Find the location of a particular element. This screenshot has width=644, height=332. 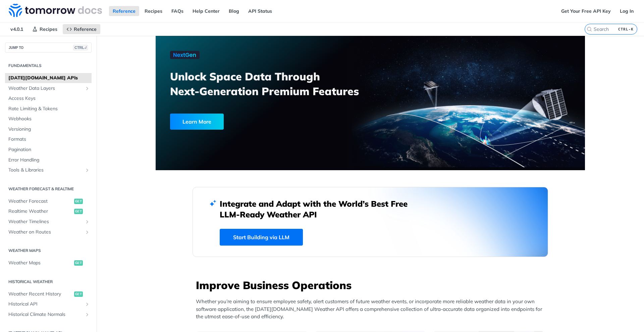

a: Weather Data LayersShow subpages for Weather Data Layers is located at coordinates (48, 88).